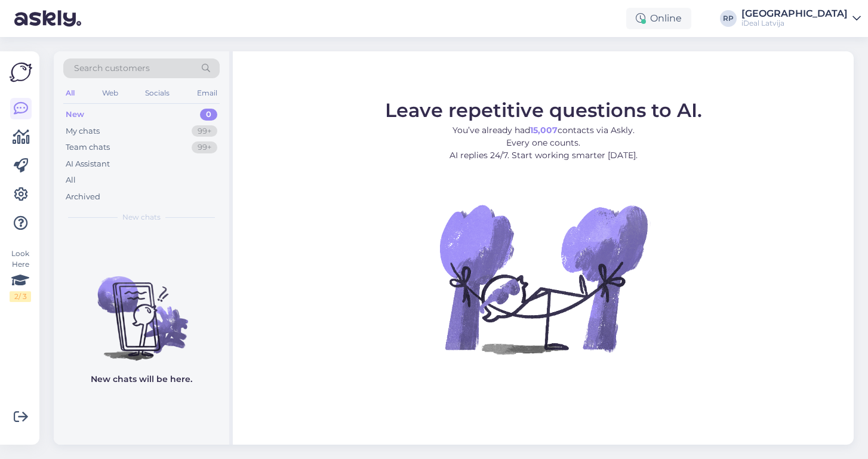  Describe the element at coordinates (659, 19) in the screenshot. I see `div: Online` at that location.